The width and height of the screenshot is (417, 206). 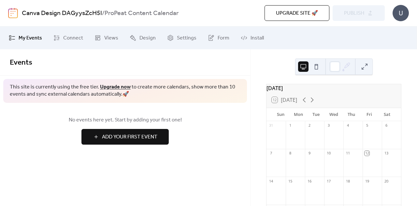 I want to click on div: 31, so click(x=271, y=125).